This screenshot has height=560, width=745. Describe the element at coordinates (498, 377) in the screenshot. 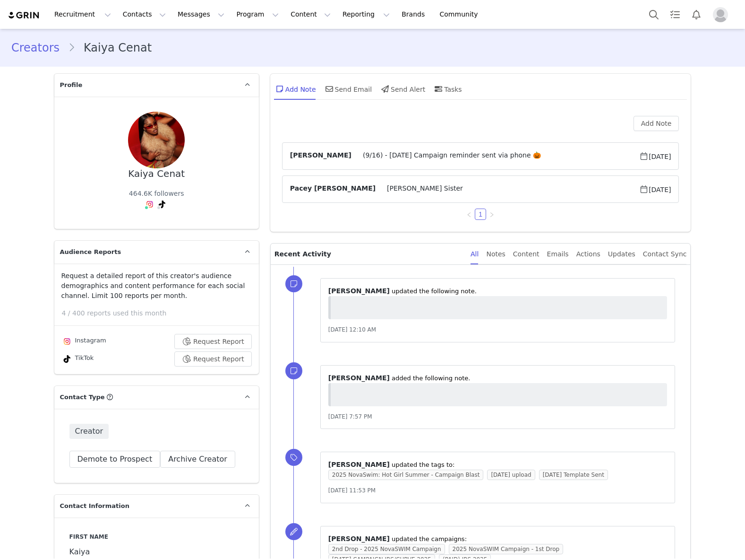

I see `p: ⁨ ⁩ ⁨added⁩ the following note.` at that location.